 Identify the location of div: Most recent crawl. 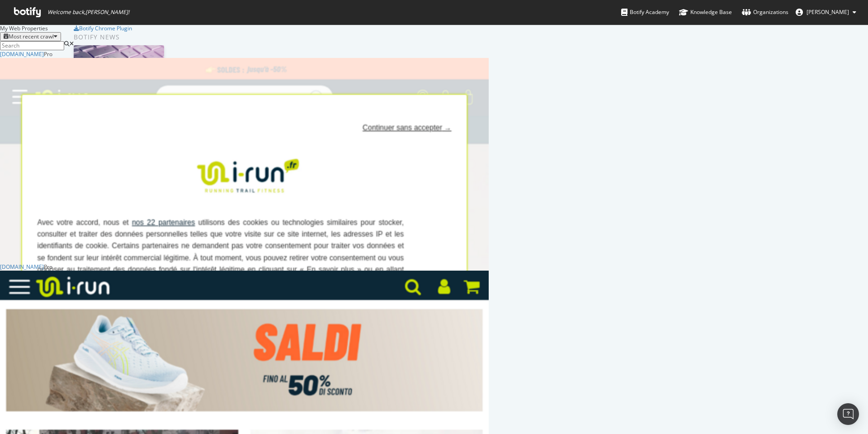
(31, 37).